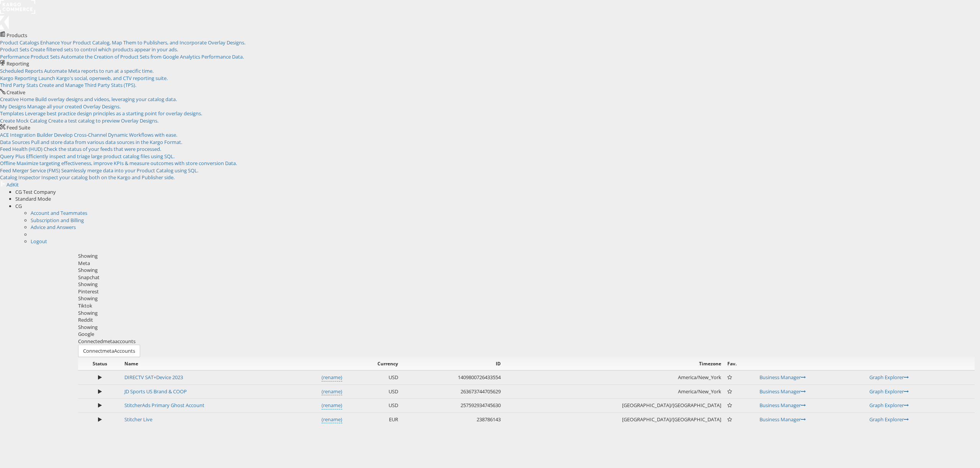 Image resolution: width=980 pixels, height=468 pixels. I want to click on span: Automate the Creation of Product Sets from Google Analytics Performance Data., so click(153, 57).